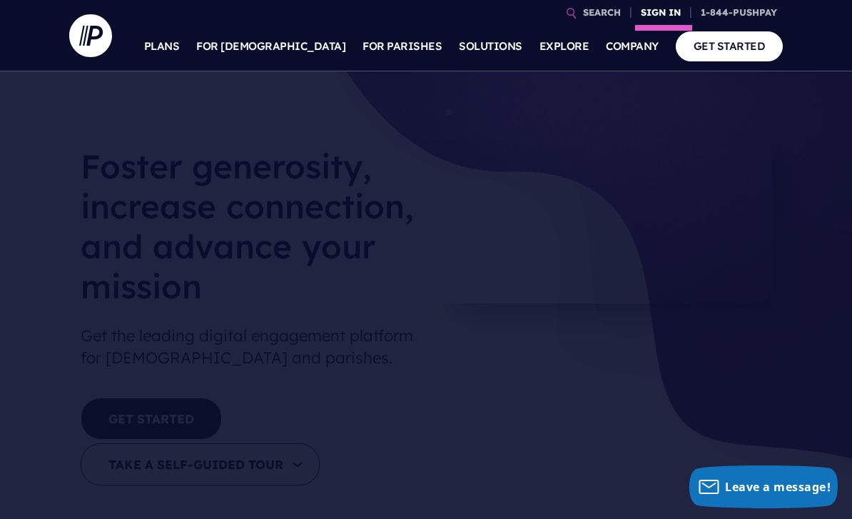  Describe the element at coordinates (778, 487) in the screenshot. I see `span: Leave a message!` at that location.